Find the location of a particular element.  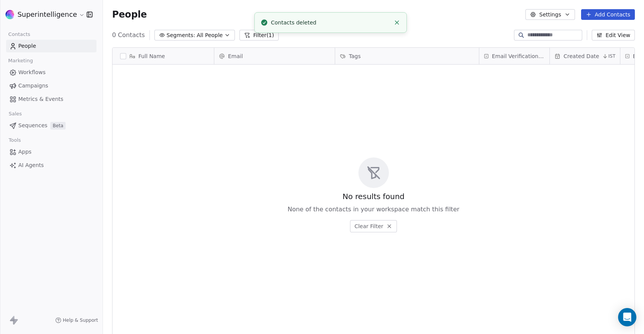

span: Help & Support is located at coordinates (80, 320).